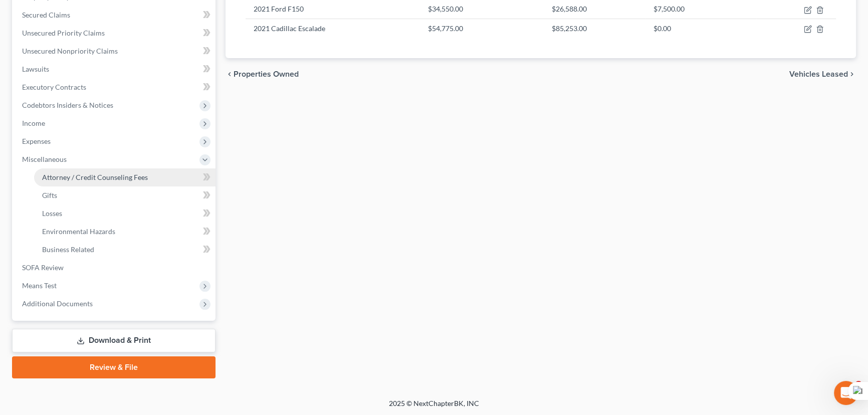 This screenshot has width=868, height=415. I want to click on a: Unsecured Priority Claims, so click(114, 33).